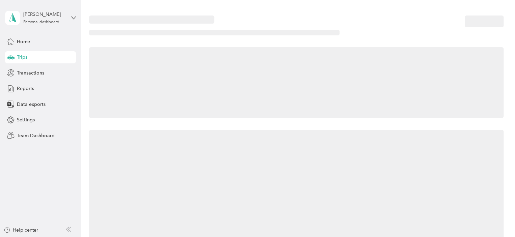 This screenshot has width=515, height=237. I want to click on span: Reports, so click(25, 88).